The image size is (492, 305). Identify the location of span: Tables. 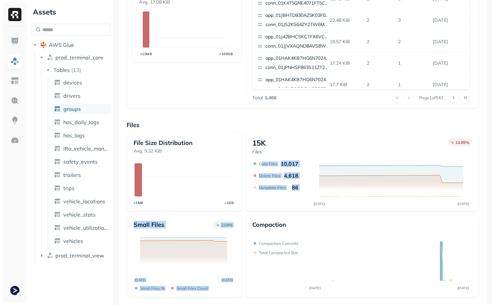
(62, 70).